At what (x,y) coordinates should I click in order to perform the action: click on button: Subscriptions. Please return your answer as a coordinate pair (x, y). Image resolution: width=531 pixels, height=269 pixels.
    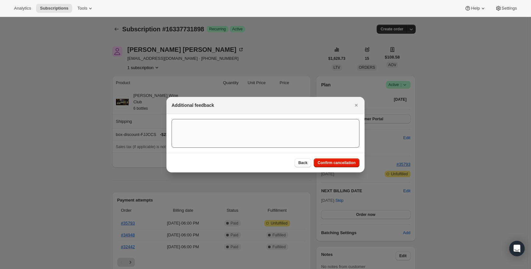
    Looking at the image, I should click on (54, 8).